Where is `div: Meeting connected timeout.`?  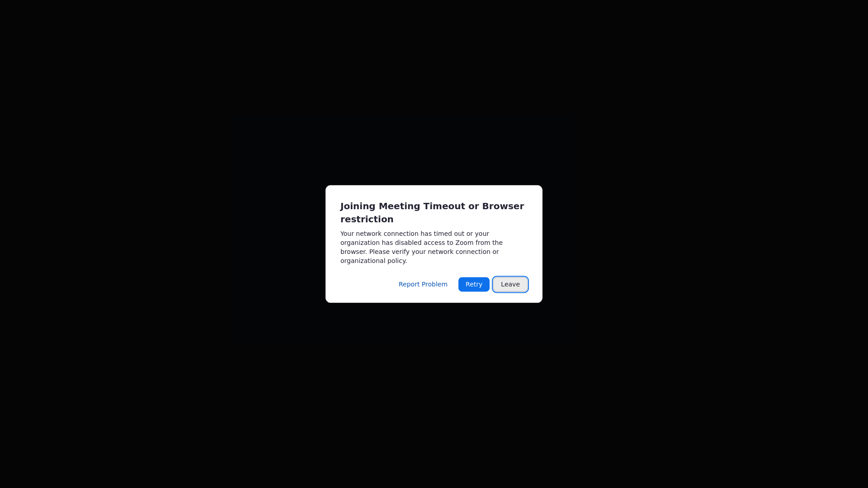
div: Meeting connected timeout. is located at coordinates (434, 243).